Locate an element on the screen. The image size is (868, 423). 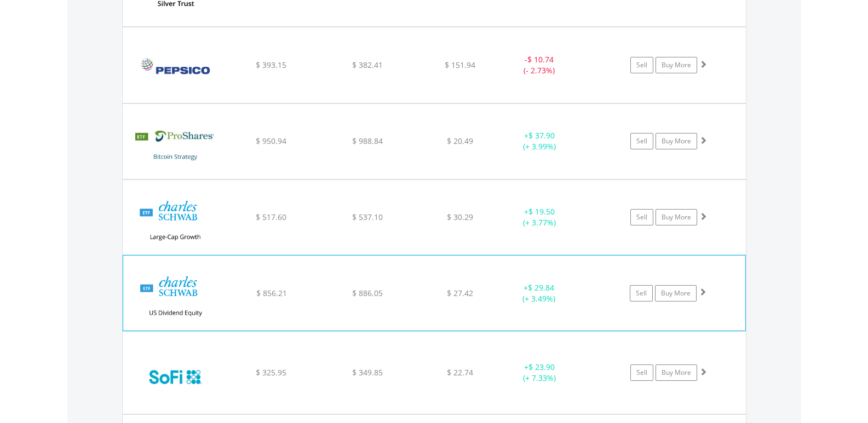
span: $ 886.05 is located at coordinates (368, 293).